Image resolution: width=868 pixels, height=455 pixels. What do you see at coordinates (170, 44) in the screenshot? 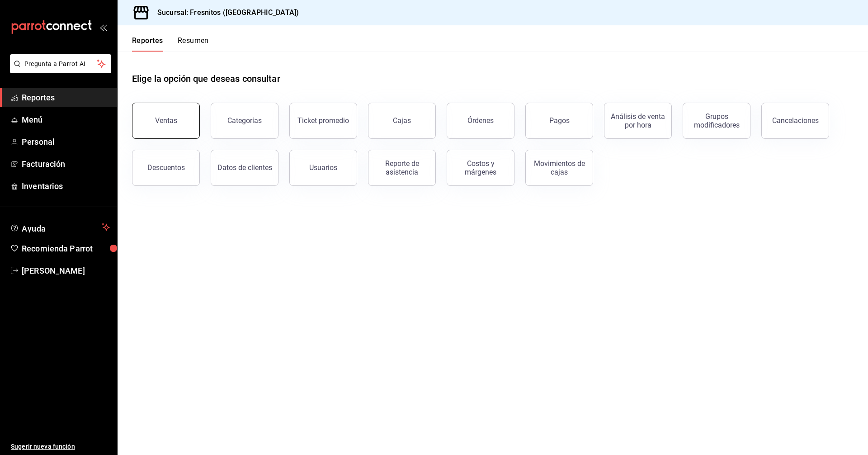
I see `div: navigation tabs` at bounding box center [170, 44].